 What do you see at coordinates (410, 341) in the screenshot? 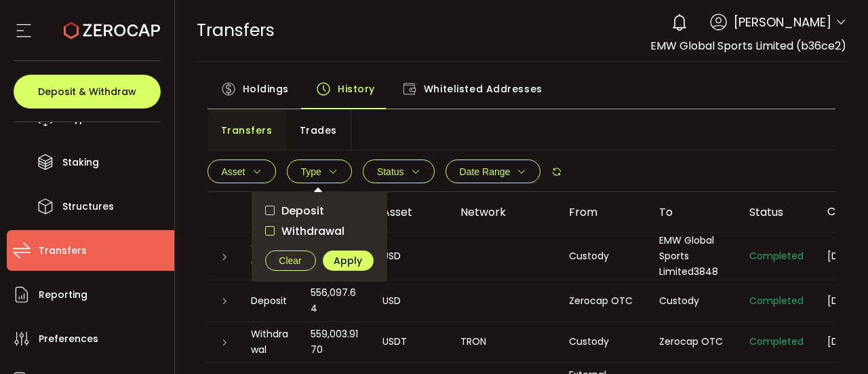
I see `div: USDT` at bounding box center [410, 341].